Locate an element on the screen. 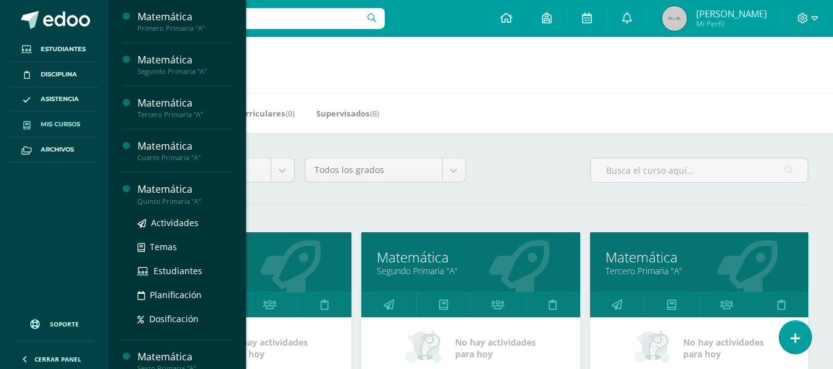  div: Segundo Primaria "A" is located at coordinates (184, 71).